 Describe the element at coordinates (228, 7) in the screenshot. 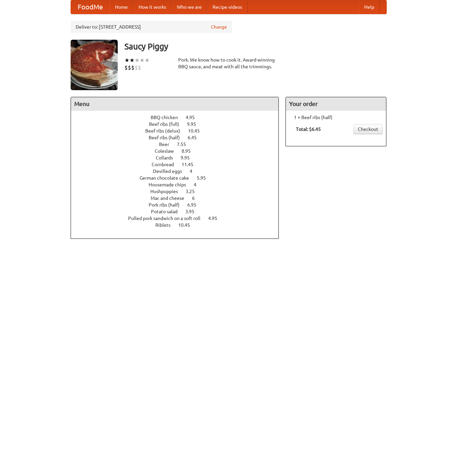

I see `a: Recipe videos` at that location.